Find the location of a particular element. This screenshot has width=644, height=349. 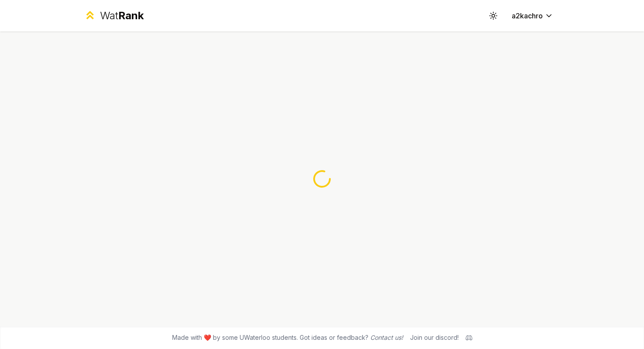

button: a2kachro is located at coordinates (532, 16).